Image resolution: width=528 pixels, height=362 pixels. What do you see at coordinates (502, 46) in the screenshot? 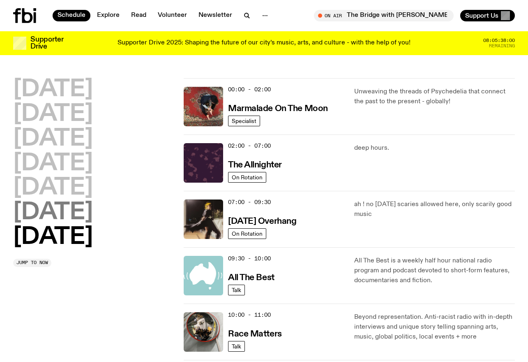
I see `span: Remaining` at bounding box center [502, 46].